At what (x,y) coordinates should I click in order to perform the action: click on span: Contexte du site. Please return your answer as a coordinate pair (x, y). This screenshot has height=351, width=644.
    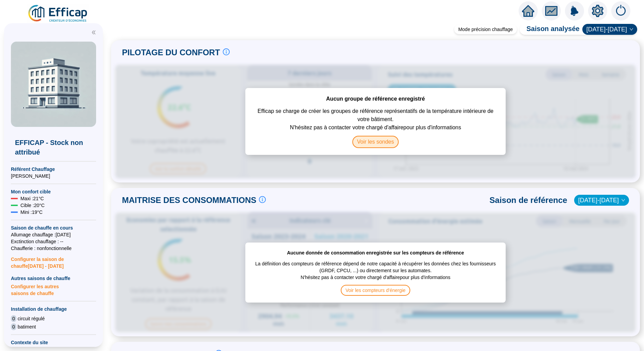
    Looking at the image, I should click on (54, 343).